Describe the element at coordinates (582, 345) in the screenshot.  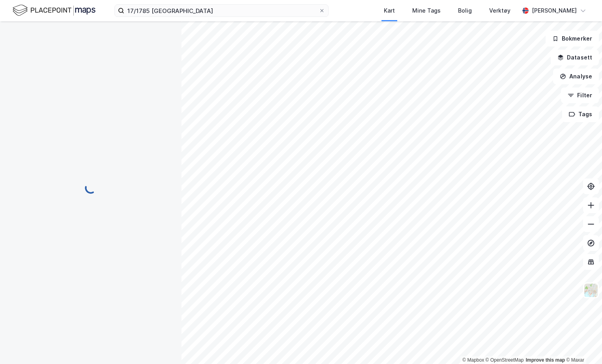
I see `div: Kontrollprogram for chat` at that location.